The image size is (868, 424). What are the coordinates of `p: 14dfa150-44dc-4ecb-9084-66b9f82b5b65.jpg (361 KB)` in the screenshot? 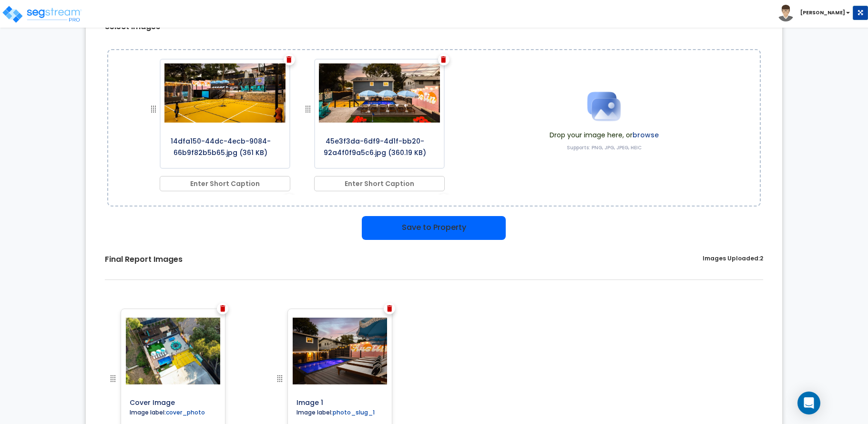 It's located at (221, 145).